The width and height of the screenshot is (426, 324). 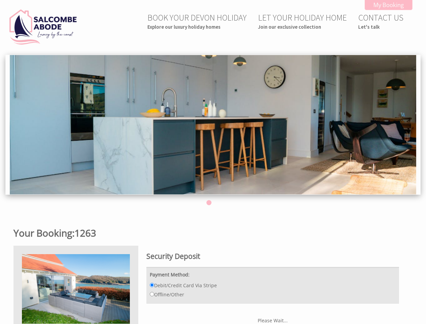 I want to click on img: An image of 'Woodcot Cottage ', so click(x=76, y=289).